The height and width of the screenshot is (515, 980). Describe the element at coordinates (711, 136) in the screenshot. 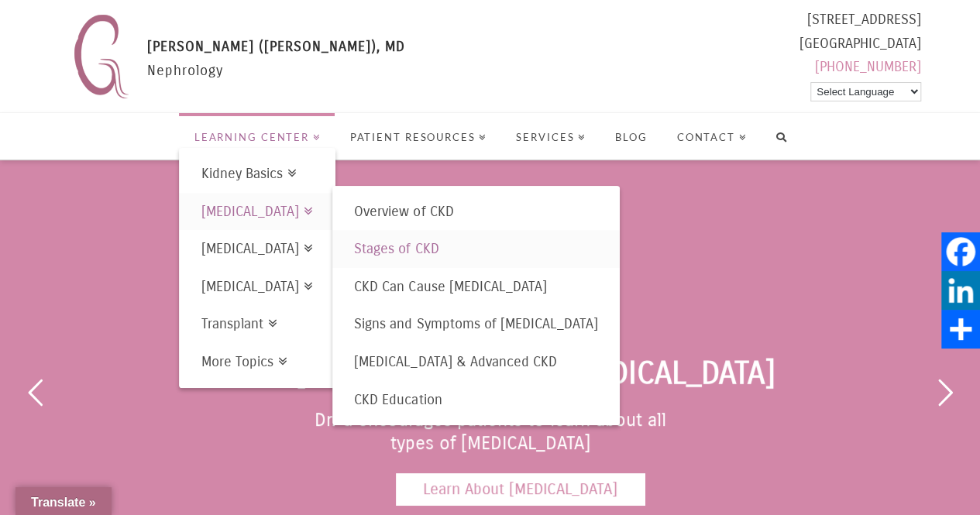

I see `a: Contact` at that location.